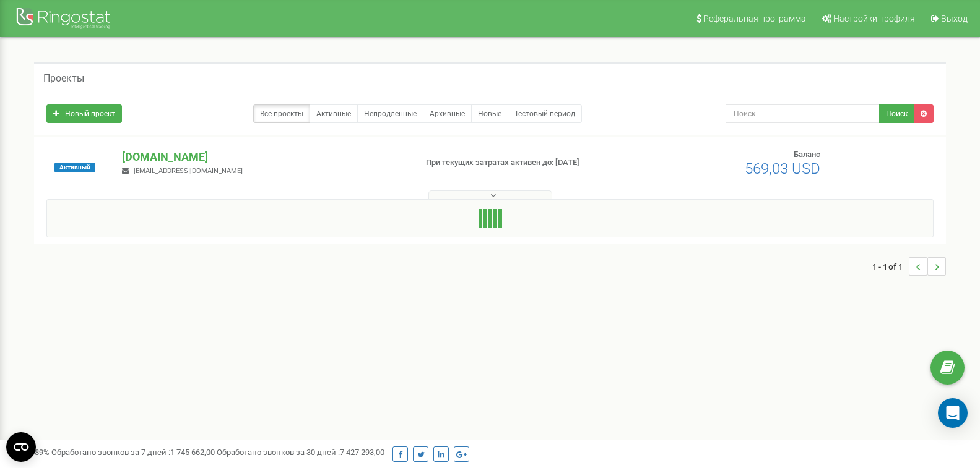 This screenshot has height=468, width=980. What do you see at coordinates (334, 114) in the screenshot?
I see `a: Активные` at bounding box center [334, 114].